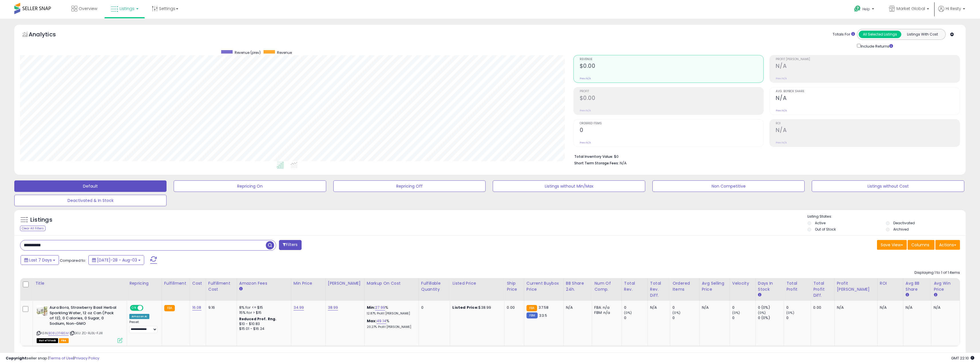  Describe the element at coordinates (911, 8) in the screenshot. I see `span: Market Global` at that location.